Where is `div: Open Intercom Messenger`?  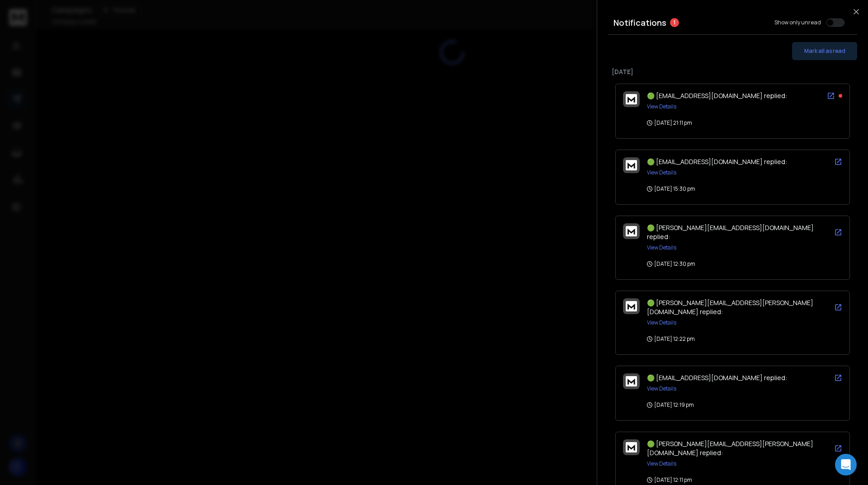 div: Open Intercom Messenger is located at coordinates (845, 465).